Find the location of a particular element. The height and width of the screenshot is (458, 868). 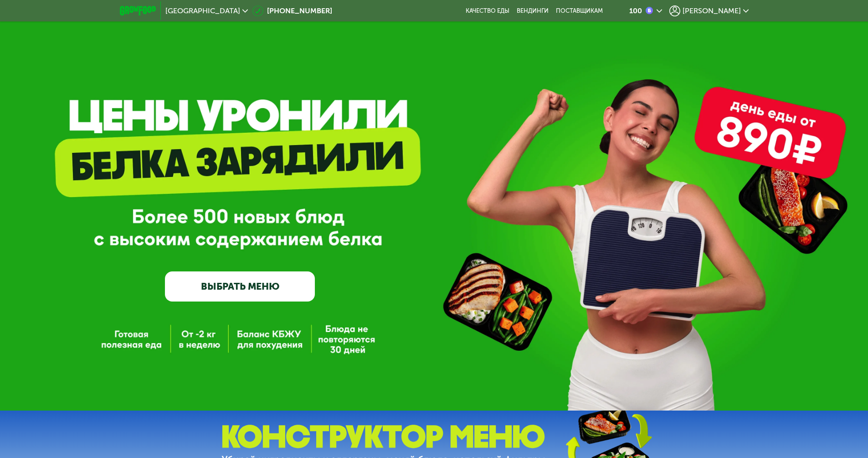

div: поставщикам is located at coordinates (580, 11).